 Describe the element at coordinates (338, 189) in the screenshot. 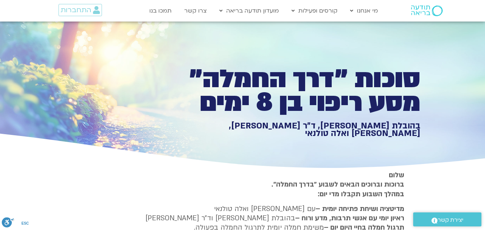

I see `strong: ברוכות וברוכים הבאים לשבוע ״בדרך החמלה״. במהלך השבוע תקבלו מדי יום:` at that location.